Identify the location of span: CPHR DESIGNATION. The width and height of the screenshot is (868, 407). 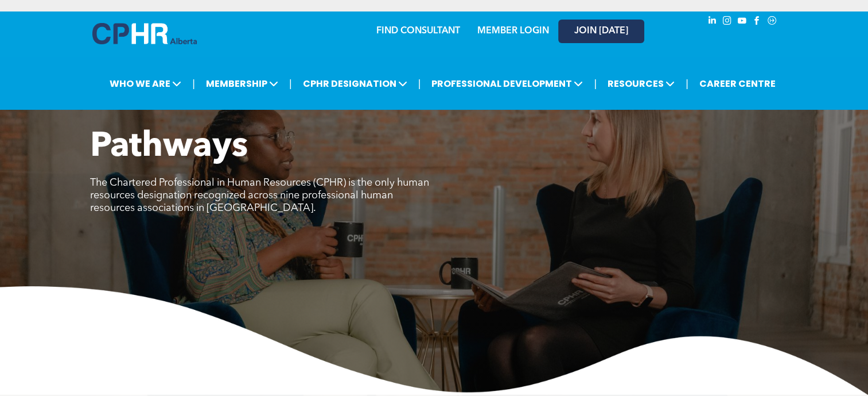
(355, 83).